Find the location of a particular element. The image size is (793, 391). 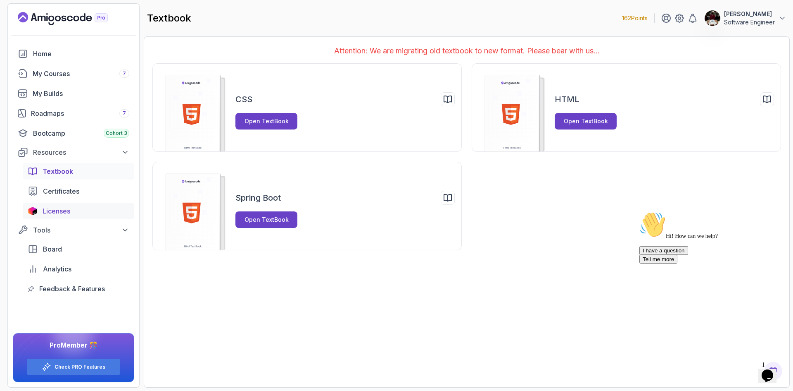

span: Analytics is located at coordinates (57, 269).